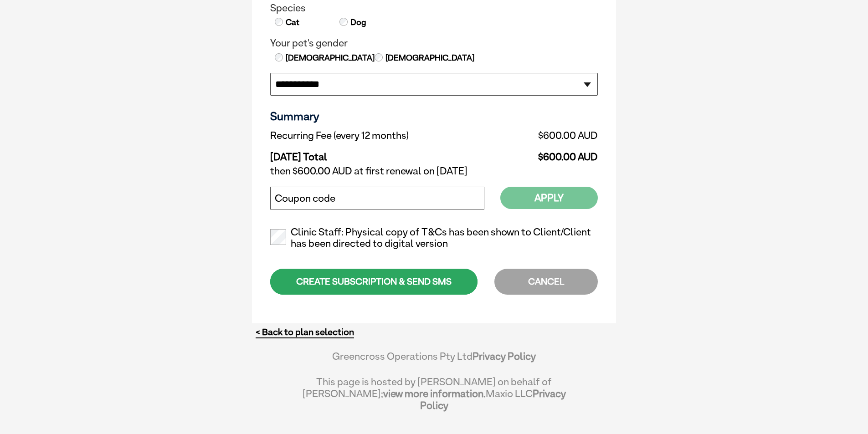 This screenshot has height=434, width=868. I want to click on div: Greencross Operations Pty Ltd, so click(433, 361).